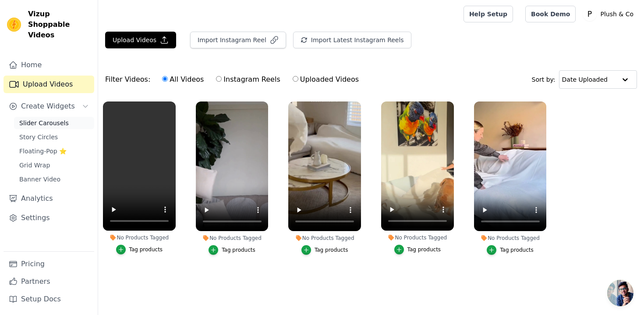 The image size is (644, 315). Describe the element at coordinates (54, 179) in the screenshot. I see `a: Banner Video` at that location.